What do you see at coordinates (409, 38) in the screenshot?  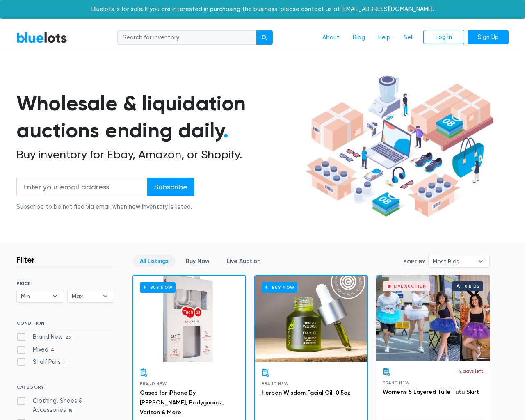 I see `a: Sell` at bounding box center [409, 38].